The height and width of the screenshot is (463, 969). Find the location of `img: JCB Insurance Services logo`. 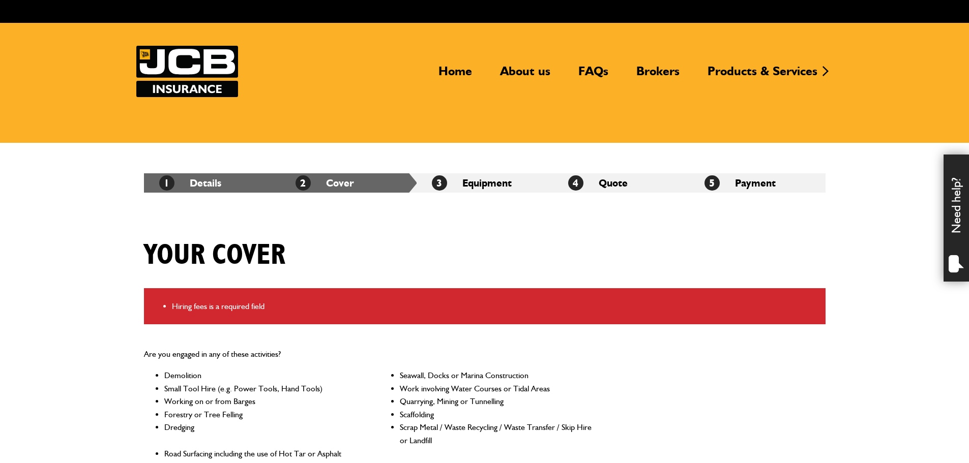

img: JCB Insurance Services logo is located at coordinates (187, 71).